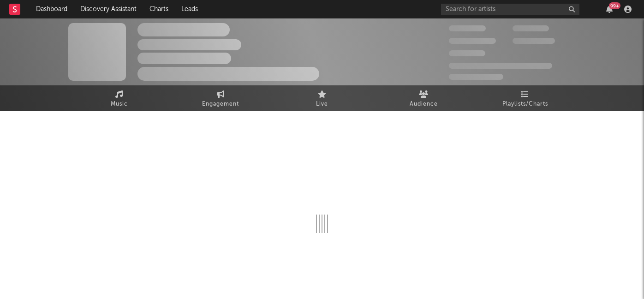 The height and width of the screenshot is (299, 644). What do you see at coordinates (525, 104) in the screenshot?
I see `span: Playlists/Charts` at bounding box center [525, 104].